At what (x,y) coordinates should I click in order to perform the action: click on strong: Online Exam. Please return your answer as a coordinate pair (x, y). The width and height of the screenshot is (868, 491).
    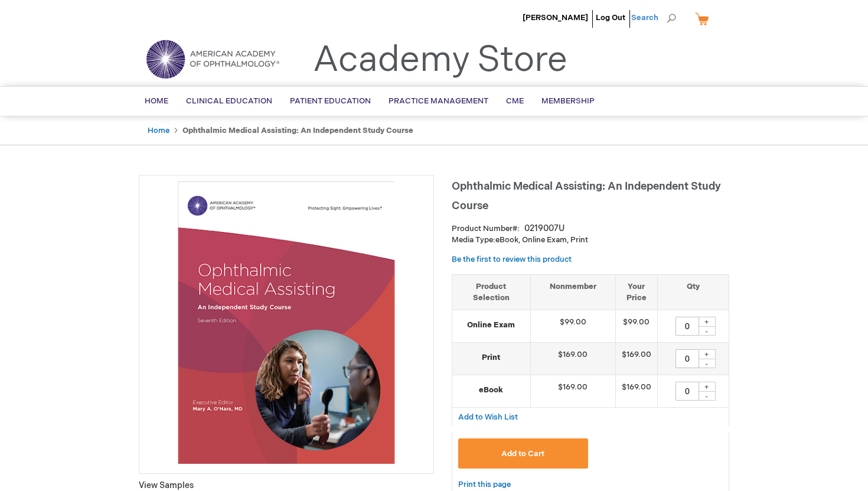
    Looking at the image, I should click on (492, 325).